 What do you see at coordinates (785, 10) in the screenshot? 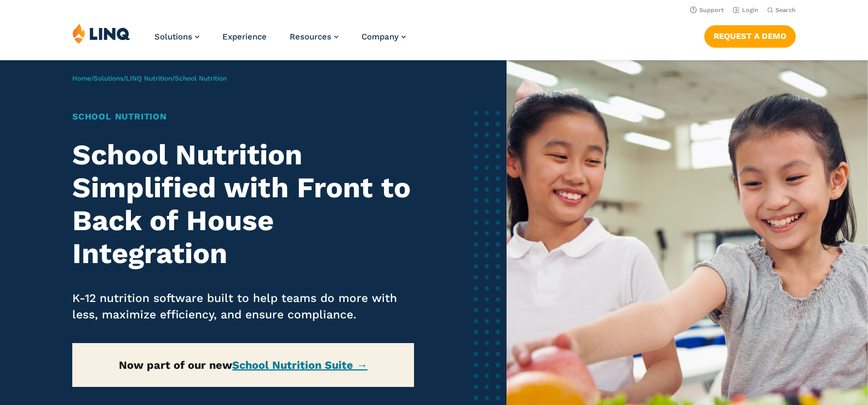
I see `span: Search` at bounding box center [785, 10].